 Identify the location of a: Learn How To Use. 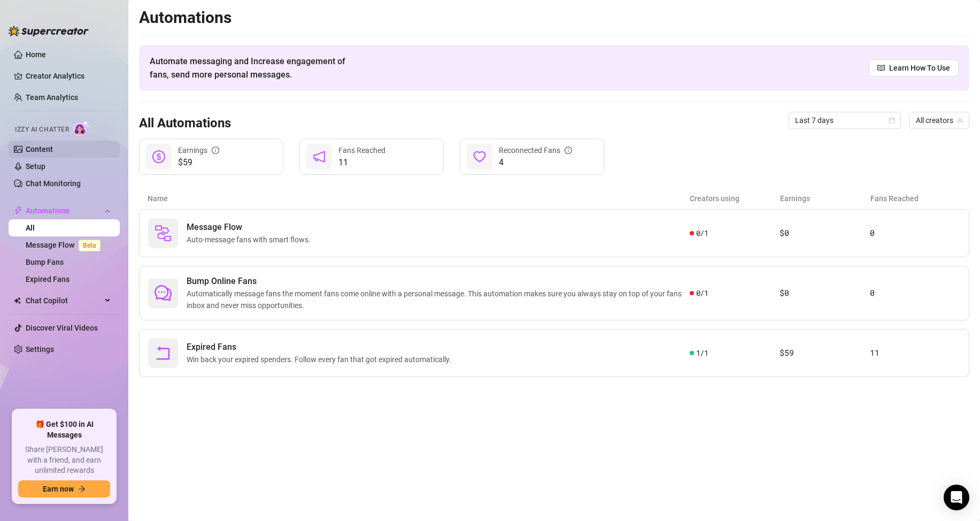
(913, 68).